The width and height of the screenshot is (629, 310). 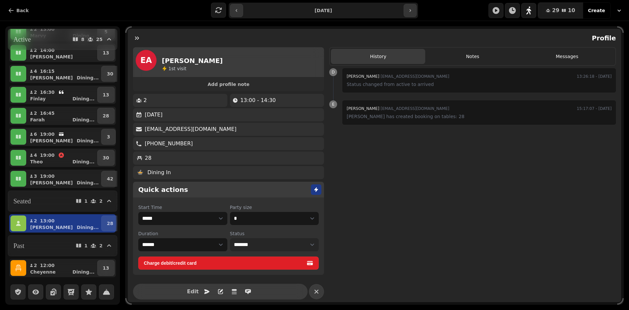 I want to click on label: Party size, so click(x=275, y=207).